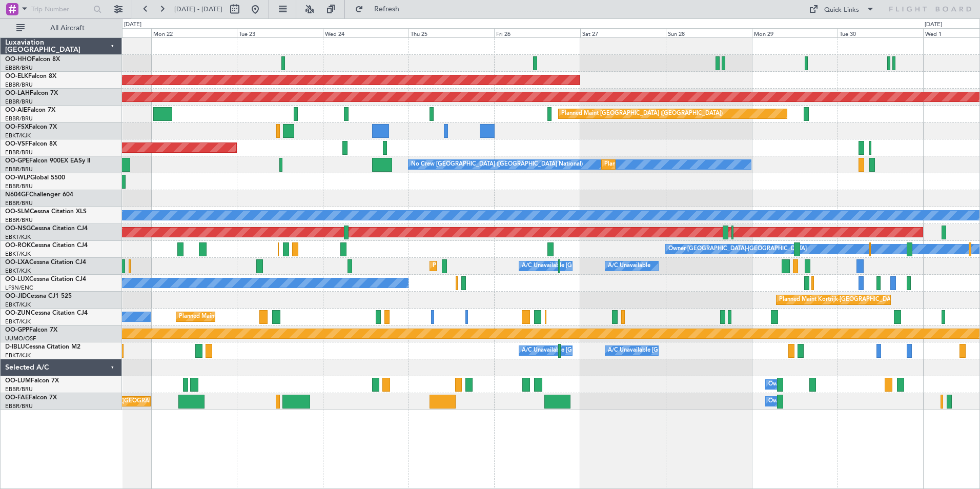 Image resolution: width=980 pixels, height=489 pixels. Describe the element at coordinates (61, 28) in the screenshot. I see `button: All Aircraft` at that location.